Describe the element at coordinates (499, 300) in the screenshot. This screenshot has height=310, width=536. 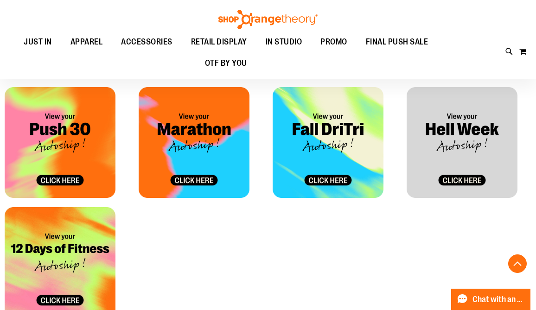
I see `span: Chat with an Expert` at that location.